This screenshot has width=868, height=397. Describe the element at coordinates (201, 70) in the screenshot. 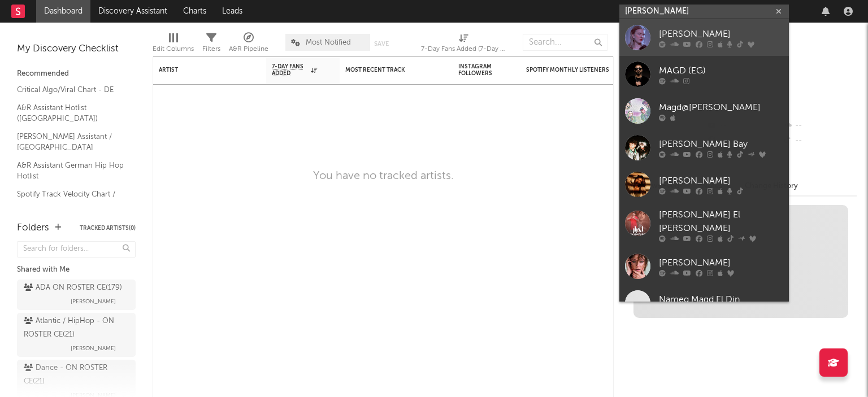

I see `div: Artist` at that location.